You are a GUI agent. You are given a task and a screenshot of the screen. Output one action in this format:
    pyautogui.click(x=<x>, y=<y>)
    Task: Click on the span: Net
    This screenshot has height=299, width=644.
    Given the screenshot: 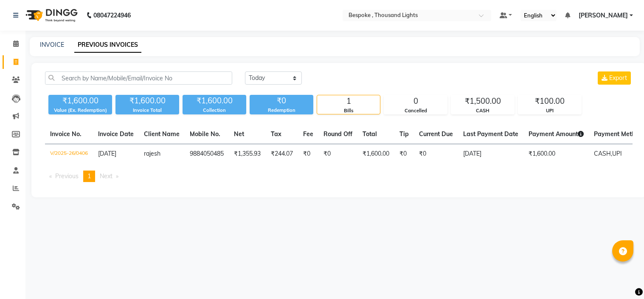 What is the action you would take?
    pyautogui.click(x=239, y=134)
    